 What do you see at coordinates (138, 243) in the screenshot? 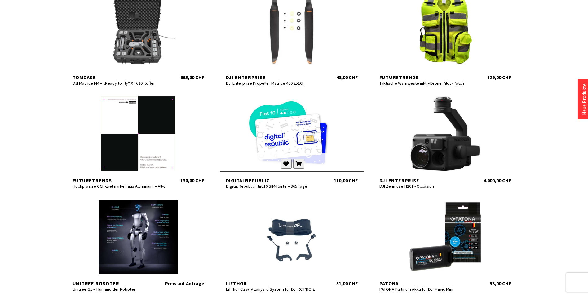
I see `a: Unitree Roboter Unitree G1 – Humanoider Roboter Preis auf Anfrage` at bounding box center [138, 243].